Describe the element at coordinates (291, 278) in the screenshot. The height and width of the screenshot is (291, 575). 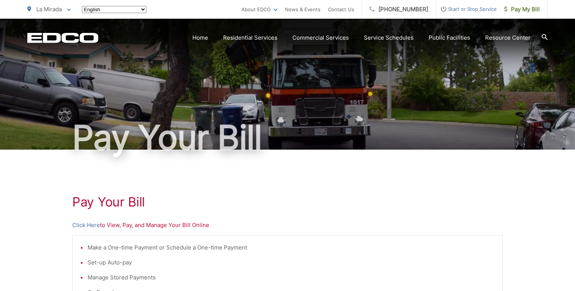
I see `li: Manage Stored Payments` at that location.